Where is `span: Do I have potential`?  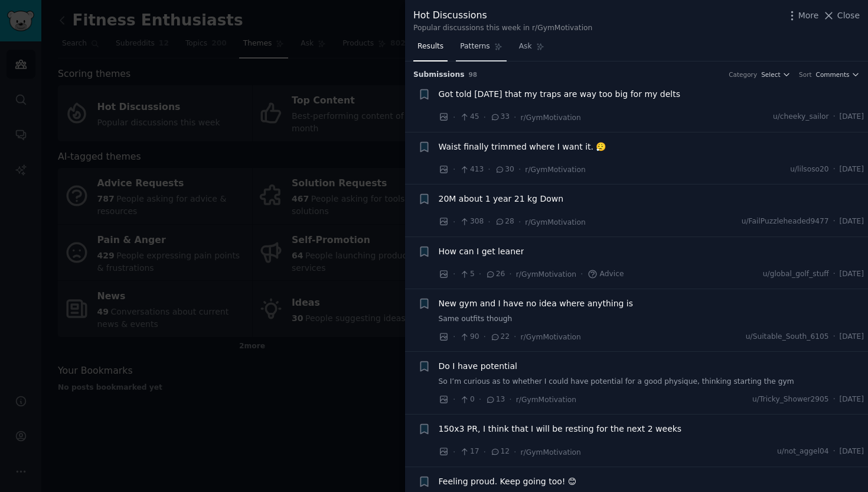 span: Do I have potential is located at coordinates (477, 365).